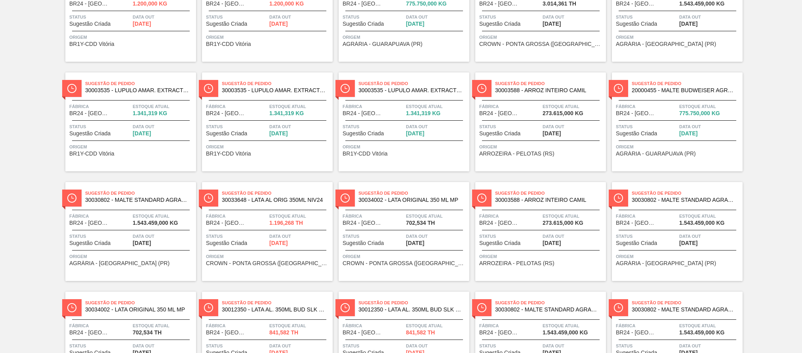 Image resolution: width=802 pixels, height=353 pixels. I want to click on span: AGRÁRIA - PONTA GROSSA (PR), so click(665, 263).